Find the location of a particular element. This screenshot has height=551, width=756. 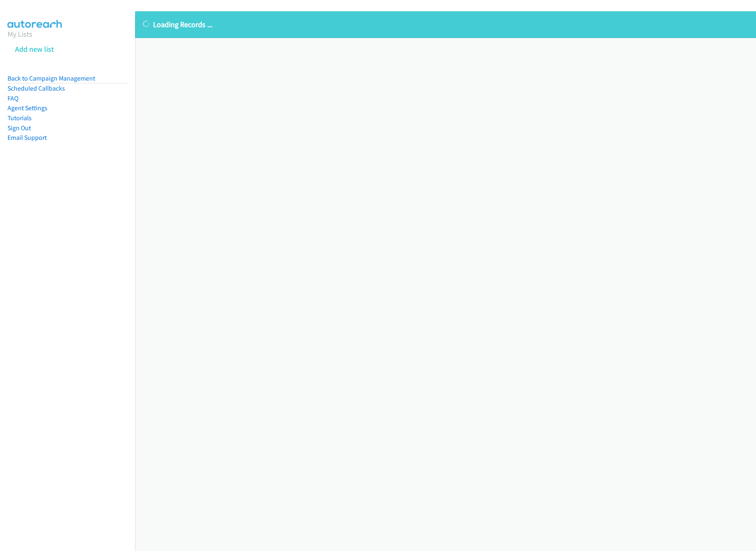

a: Add new list is located at coordinates (34, 49).